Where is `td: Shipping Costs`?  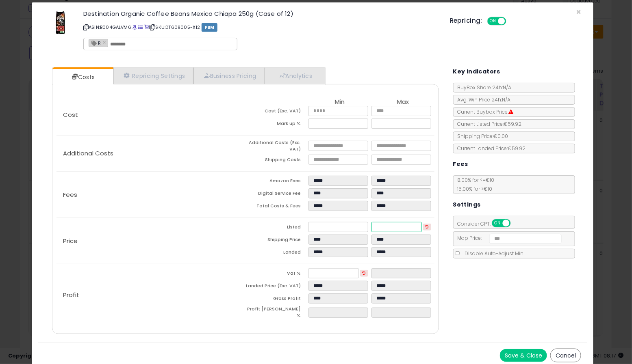
td: Shipping Costs is located at coordinates (277, 161).